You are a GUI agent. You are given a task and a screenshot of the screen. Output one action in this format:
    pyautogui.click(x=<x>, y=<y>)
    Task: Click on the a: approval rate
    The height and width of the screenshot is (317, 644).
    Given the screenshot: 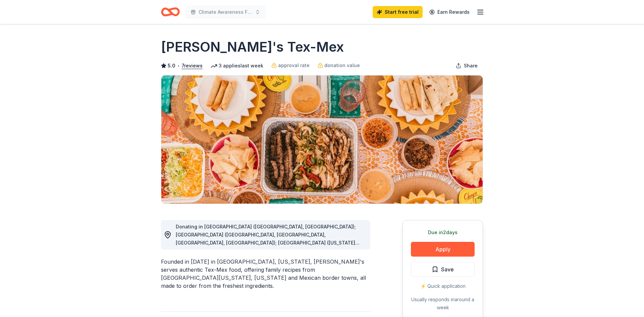 What is the action you would take?
    pyautogui.click(x=291, y=65)
    